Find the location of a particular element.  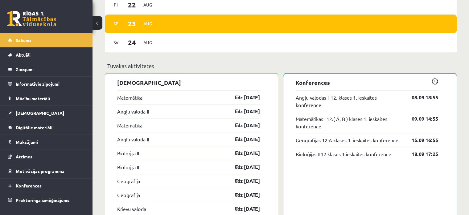

a: 09.09 14:55 is located at coordinates (421, 119).